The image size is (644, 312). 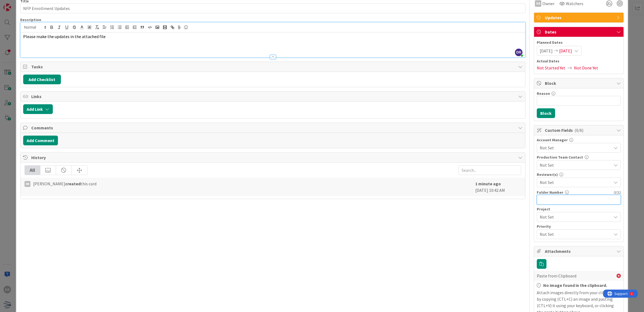 I want to click on span: Attachments, so click(x=579, y=251).